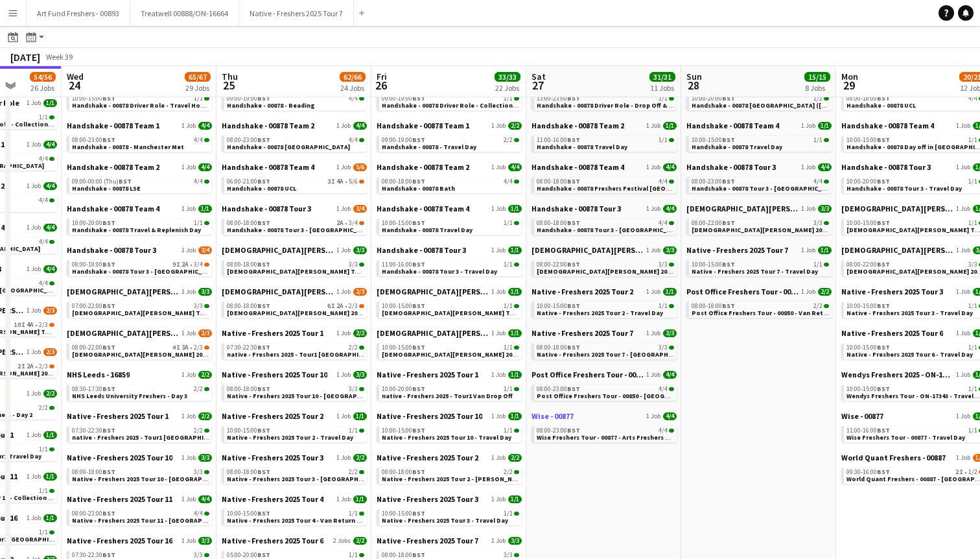 Image resolution: width=980 pixels, height=559 pixels. What do you see at coordinates (248, 182) in the screenshot?
I see `span: 06:00-21:00` at bounding box center [248, 182].